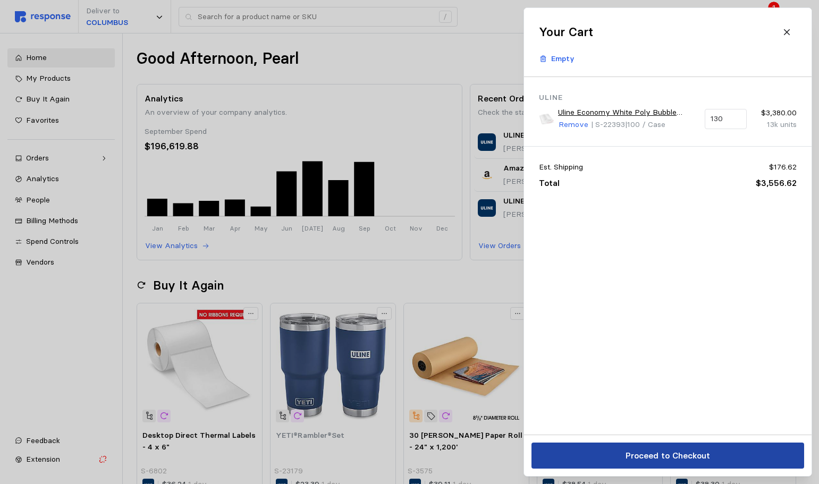  I want to click on p: Est. Shipping, so click(561, 167).